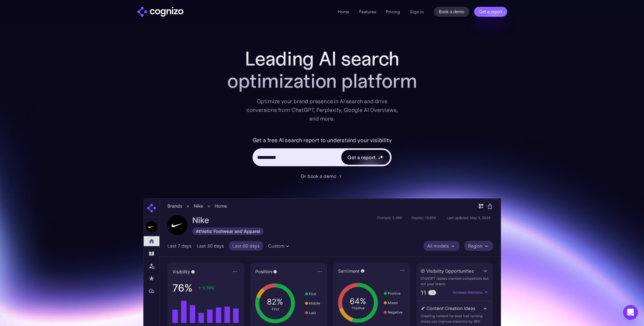 The width and height of the screenshot is (644, 326). Describe the element at coordinates (160, 12) in the screenshot. I see `img: cognizo logo` at that location.